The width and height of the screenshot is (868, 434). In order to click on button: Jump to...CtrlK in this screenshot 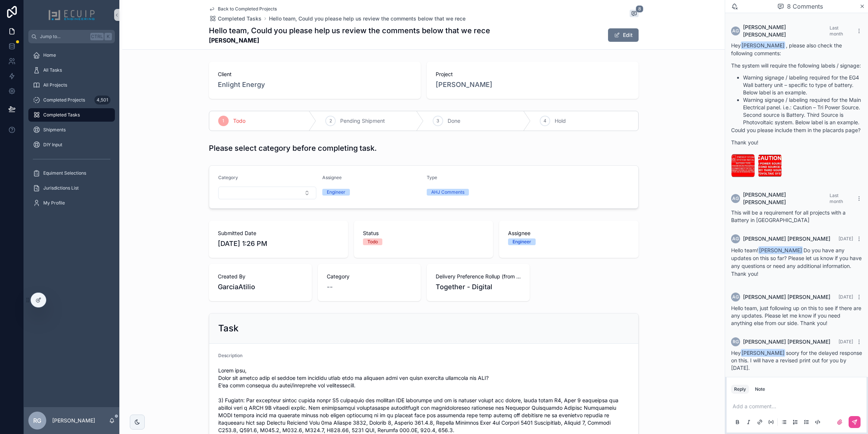, I will do `click(72, 37)`.